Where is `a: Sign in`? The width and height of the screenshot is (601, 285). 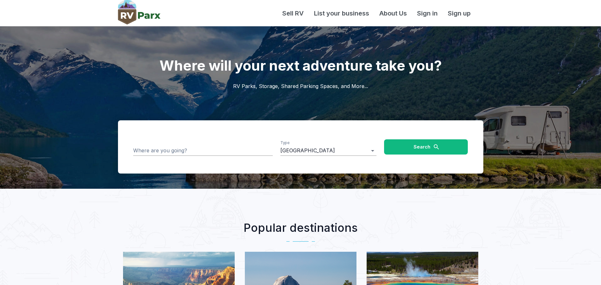
a: Sign in is located at coordinates (427, 13).